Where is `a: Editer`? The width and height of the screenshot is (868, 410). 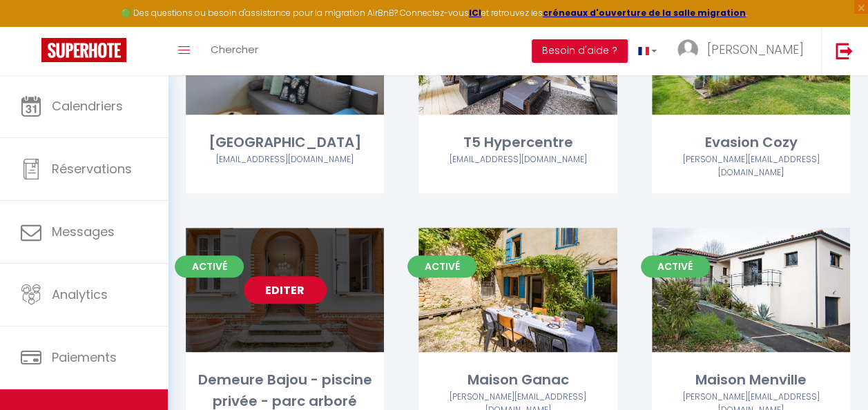 a: Editer is located at coordinates (285, 290).